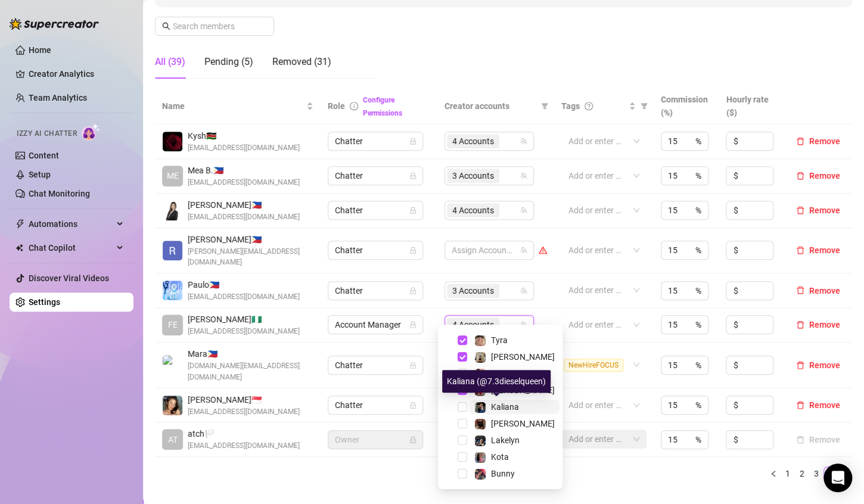 The width and height of the screenshot is (864, 504). What do you see at coordinates (481, 424) in the screenshot?
I see `img: Lily Rhyia` at bounding box center [481, 424].